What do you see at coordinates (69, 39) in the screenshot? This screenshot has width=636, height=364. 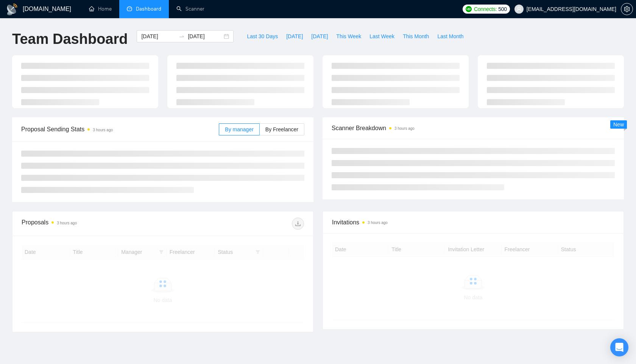 I see `h1: Team Dashboard` at bounding box center [69, 39].